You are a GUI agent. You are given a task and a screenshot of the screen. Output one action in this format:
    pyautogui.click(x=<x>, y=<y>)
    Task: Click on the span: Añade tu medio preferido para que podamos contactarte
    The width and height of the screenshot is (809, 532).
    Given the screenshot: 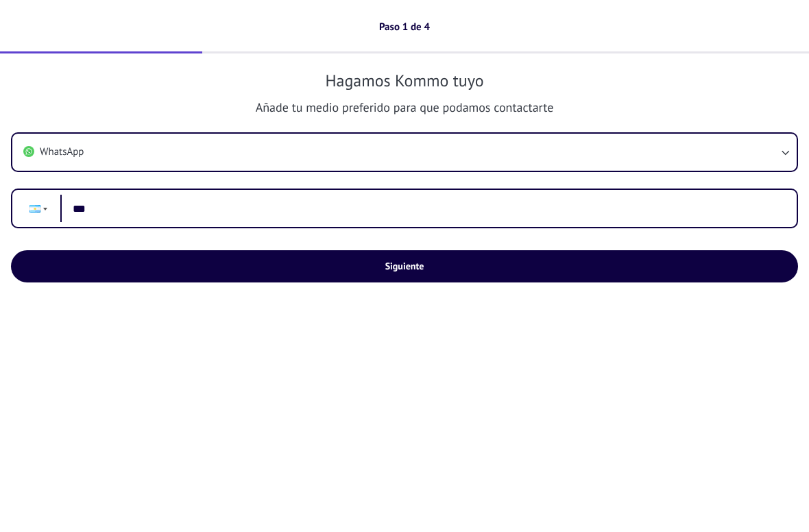 What is the action you would take?
    pyautogui.click(x=404, y=108)
    